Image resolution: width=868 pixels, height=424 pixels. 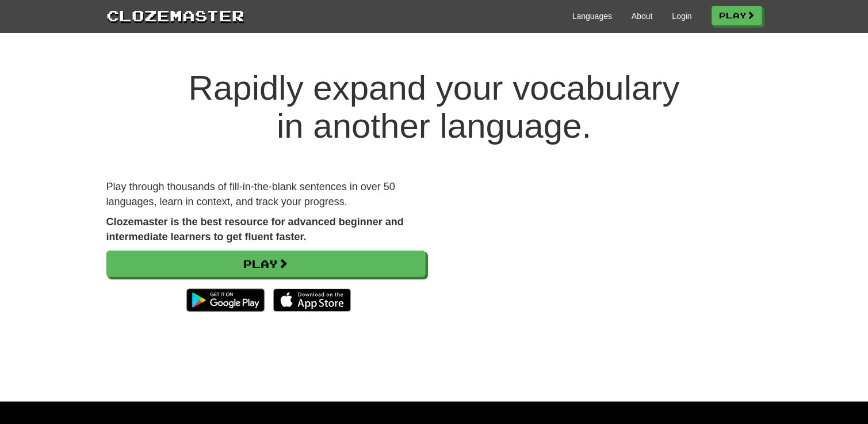 I want to click on img: Download_on_the_App_Store_Badge_US-UK_135x40-25178aeef6eb6b83b96f5f2d004eda3bffbb37122de64afbaef7..., so click(x=312, y=300).